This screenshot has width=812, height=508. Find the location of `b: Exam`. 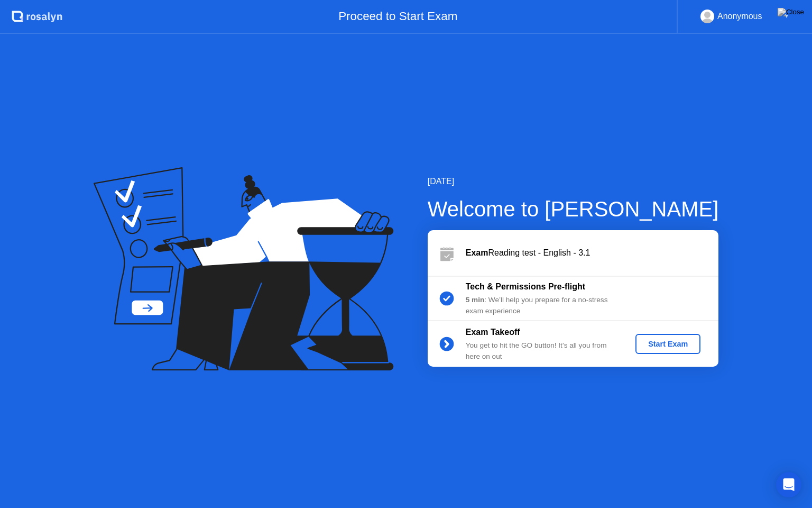

b: Exam is located at coordinates (477, 252).